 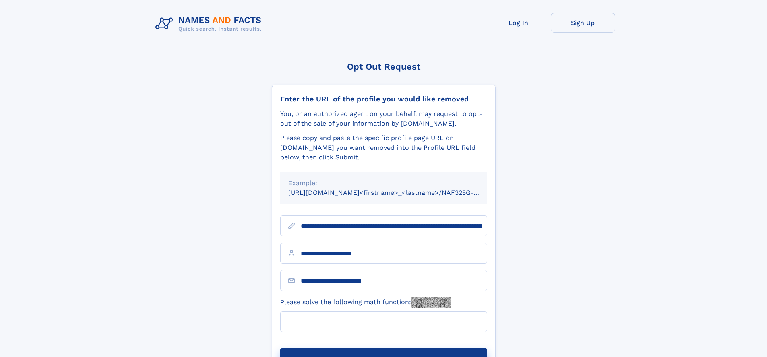 What do you see at coordinates (383, 183) in the screenshot?
I see `div: Example:` at bounding box center [383, 183].